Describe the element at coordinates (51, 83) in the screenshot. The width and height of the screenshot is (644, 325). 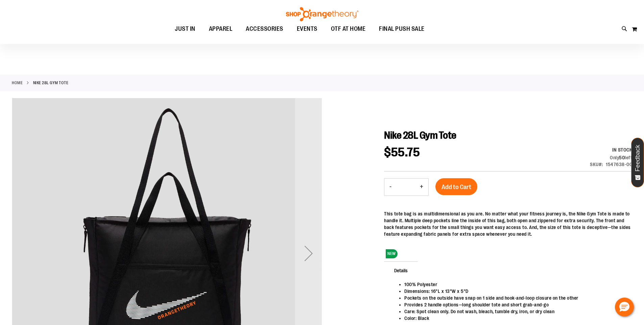
I see `strong: Nike 28L Gym Tote` at that location.